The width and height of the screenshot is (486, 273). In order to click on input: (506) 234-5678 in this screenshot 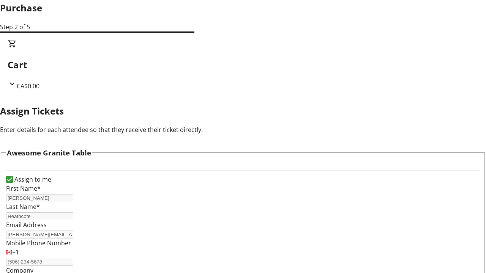, I will do `click(39, 262)`.